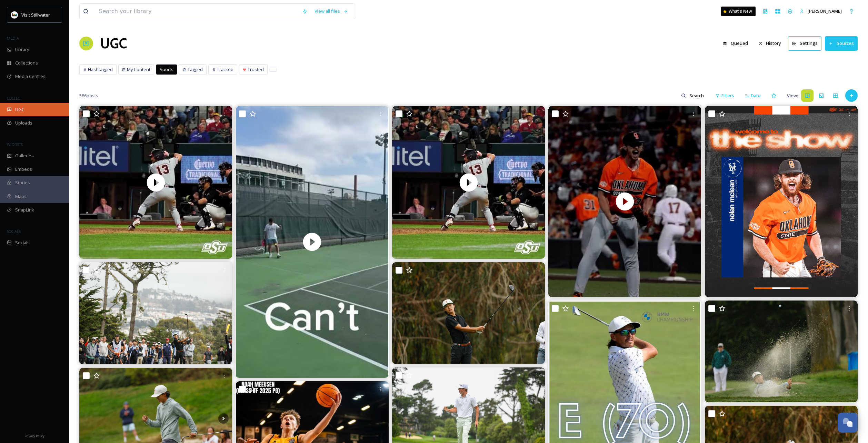  I want to click on span: Collections, so click(26, 63).